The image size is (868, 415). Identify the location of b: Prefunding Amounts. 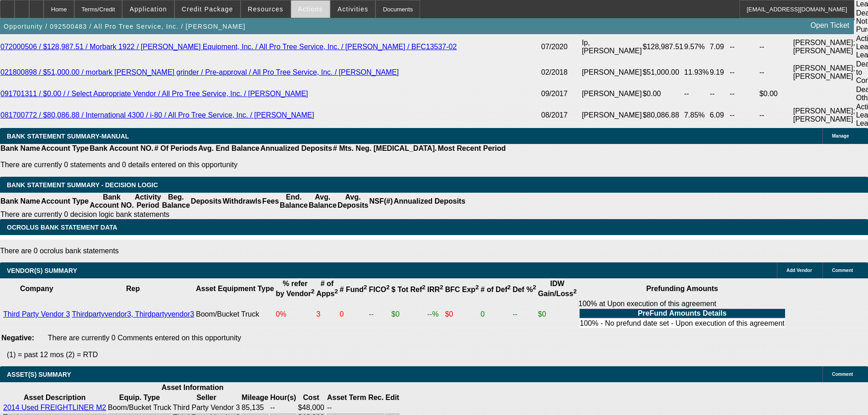
(682, 288).